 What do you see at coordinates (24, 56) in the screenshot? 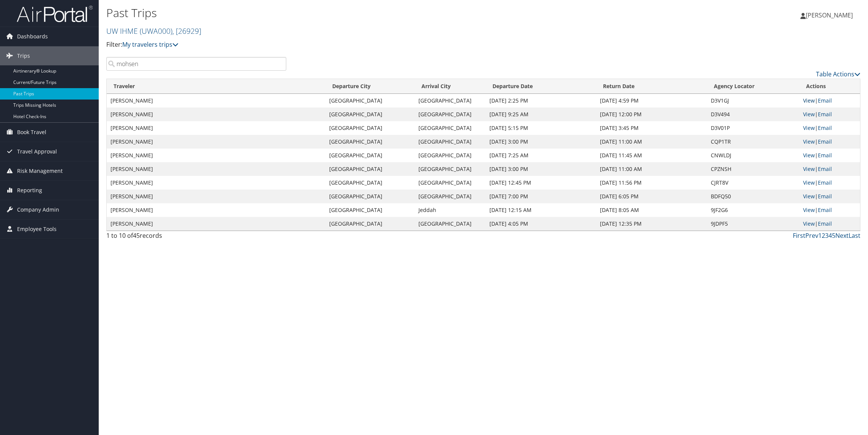
I see `span: Trips` at bounding box center [24, 56].